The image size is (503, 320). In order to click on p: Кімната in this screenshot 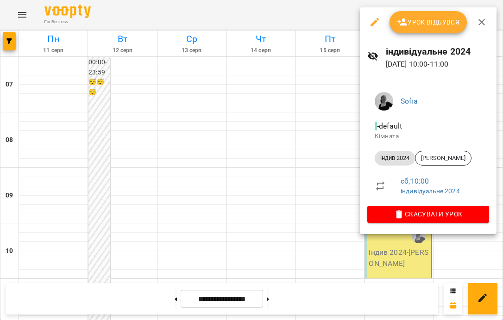, I will do `click(428, 137)`.